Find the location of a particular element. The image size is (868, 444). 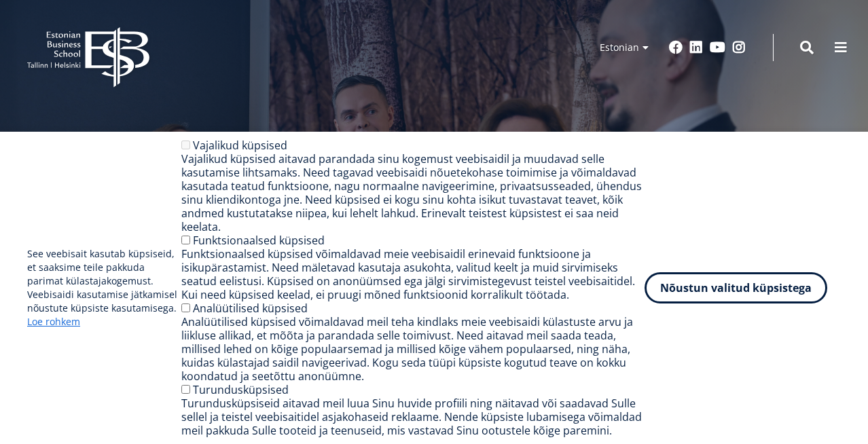

div: Funktsionaalsed küpsised võimaldavad meie veebisaidil erinevaid funktsioone ja isikupärastamist. ... is located at coordinates (413, 275).